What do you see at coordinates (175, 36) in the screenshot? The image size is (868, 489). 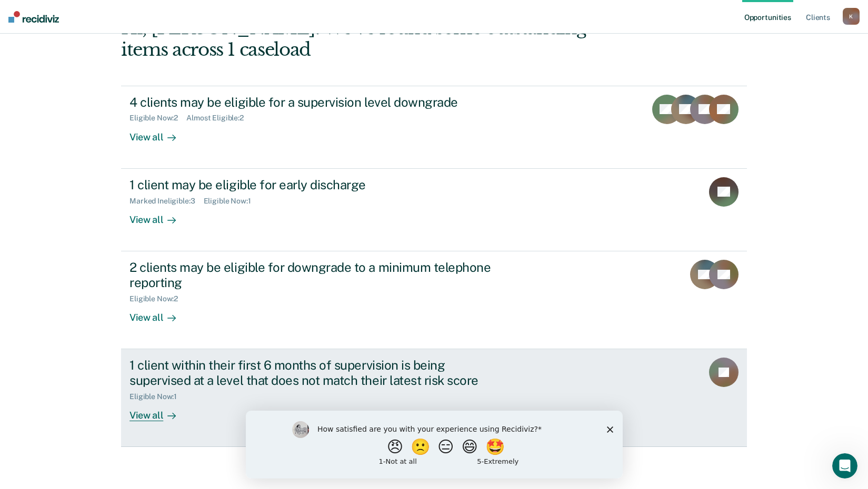 I see `button: 2` at bounding box center [175, 36].